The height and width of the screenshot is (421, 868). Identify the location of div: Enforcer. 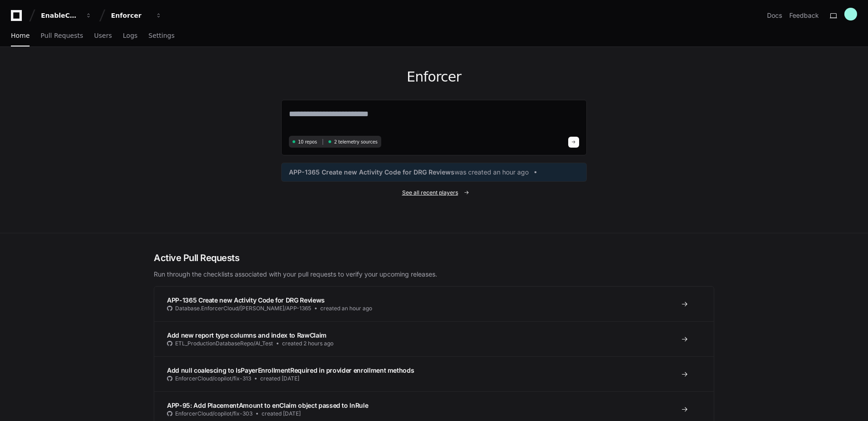
(130, 15).